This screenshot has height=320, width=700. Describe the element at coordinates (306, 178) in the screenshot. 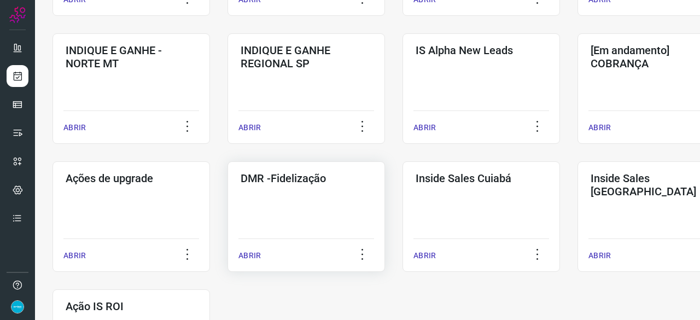

I see `h3: DMR -Fidelização` at that location.